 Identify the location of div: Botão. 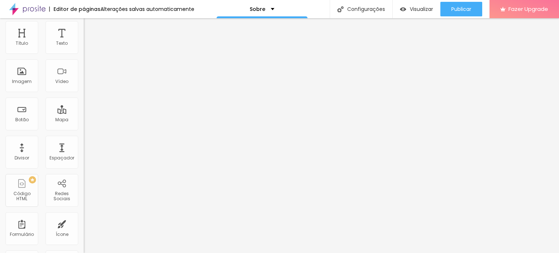
(22, 120).